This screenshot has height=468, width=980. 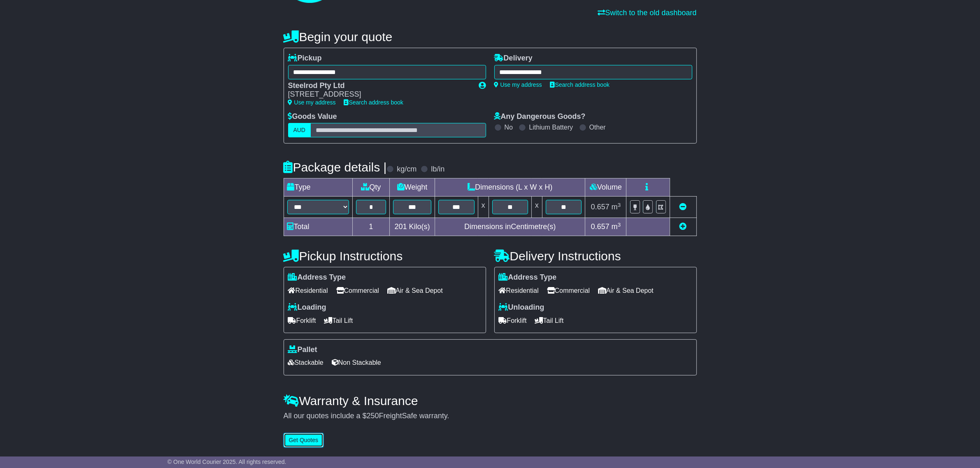 I want to click on span: © One World Courier 2025. All rights reserved., so click(x=226, y=462).